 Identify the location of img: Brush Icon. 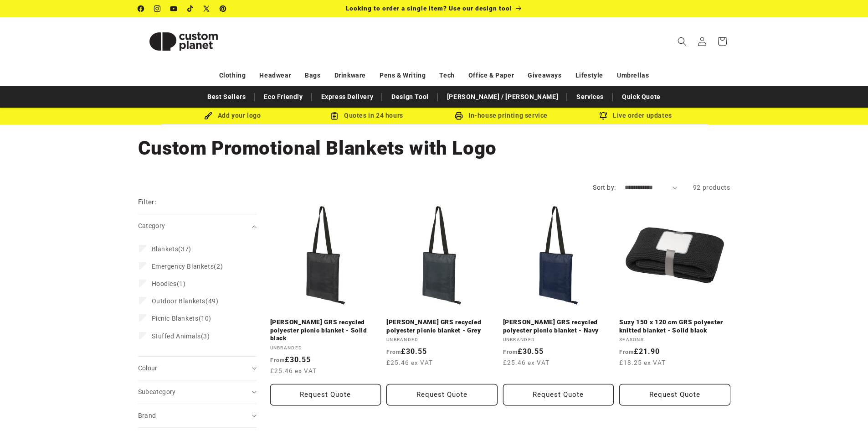
(208, 116).